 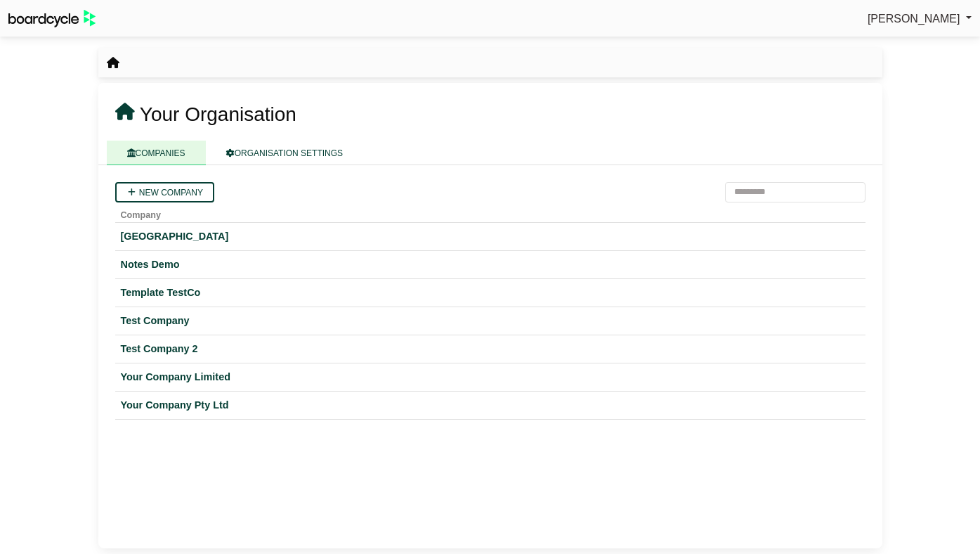 What do you see at coordinates (490, 405) in the screenshot?
I see `div: Your Company Pty Ltd` at bounding box center [490, 405].